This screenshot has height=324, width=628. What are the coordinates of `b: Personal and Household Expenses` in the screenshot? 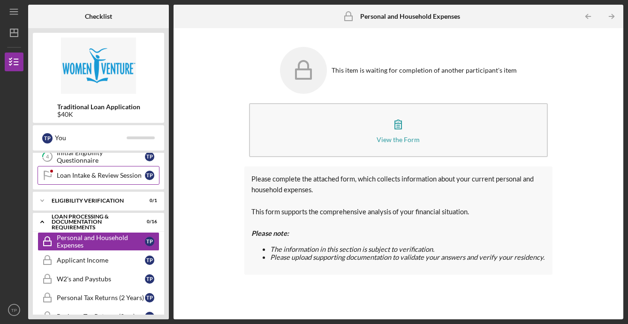 It's located at (410, 16).